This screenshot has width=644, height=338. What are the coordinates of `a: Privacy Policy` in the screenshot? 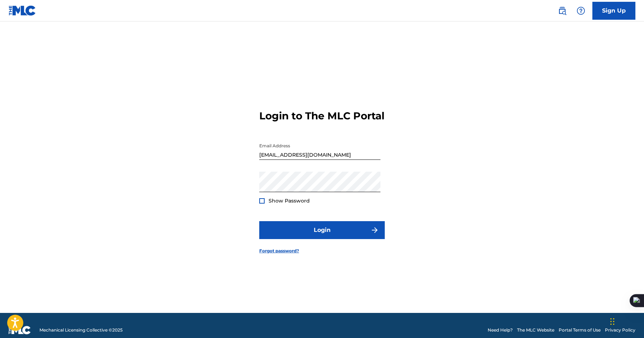 It's located at (619, 330).